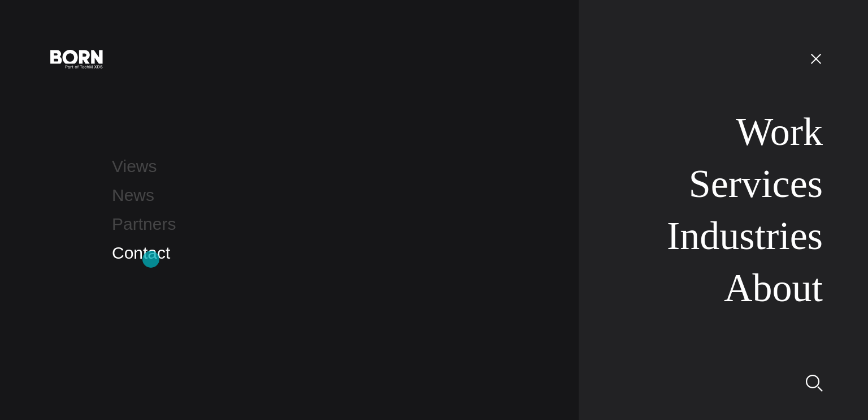  I want to click on a: Contact, so click(141, 252).